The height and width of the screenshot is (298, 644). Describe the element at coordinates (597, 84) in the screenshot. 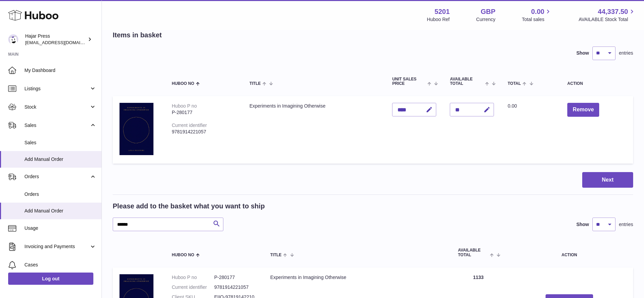

I see `div: Action` at that location.